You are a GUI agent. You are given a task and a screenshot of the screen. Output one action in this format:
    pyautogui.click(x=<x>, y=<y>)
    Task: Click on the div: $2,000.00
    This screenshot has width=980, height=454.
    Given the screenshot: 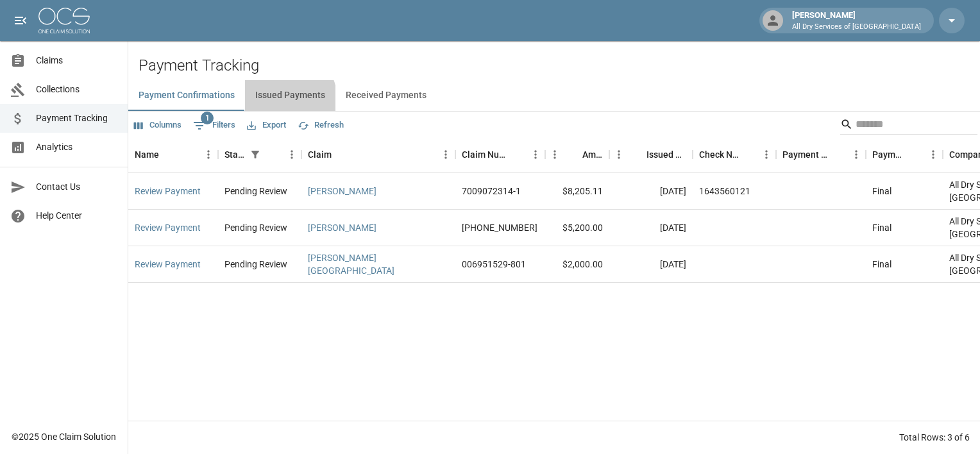 What is the action you would take?
    pyautogui.click(x=578, y=265)
    